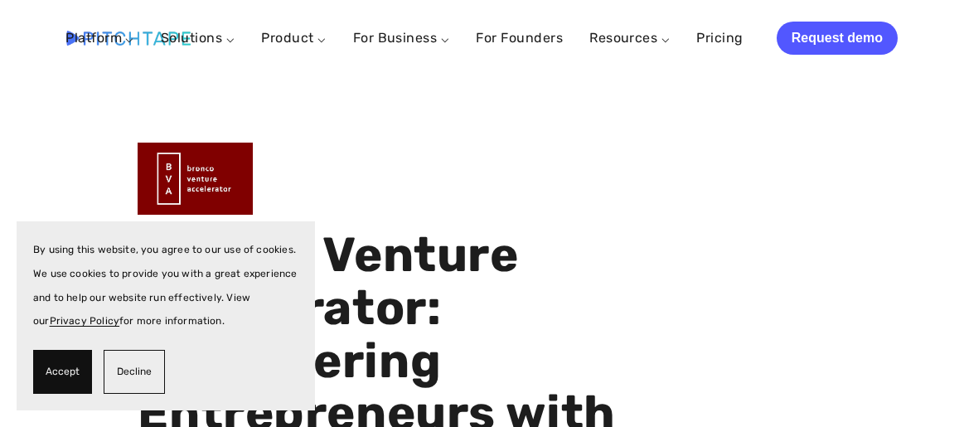 This screenshot has height=427, width=964. What do you see at coordinates (62, 371) in the screenshot?
I see `button: Accept` at bounding box center [62, 371].